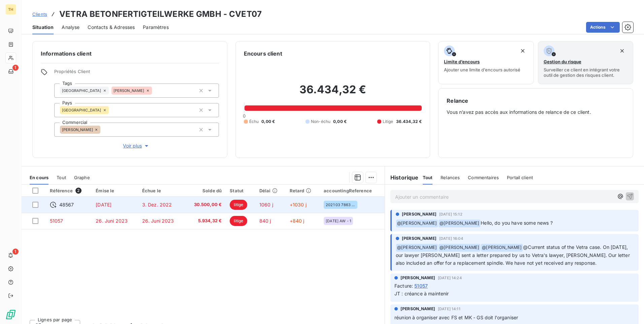 This screenshot has width=644, height=324. Describe the element at coordinates (422, 294) in the screenshot. I see `span: JT : créance à maintenir` at that location.